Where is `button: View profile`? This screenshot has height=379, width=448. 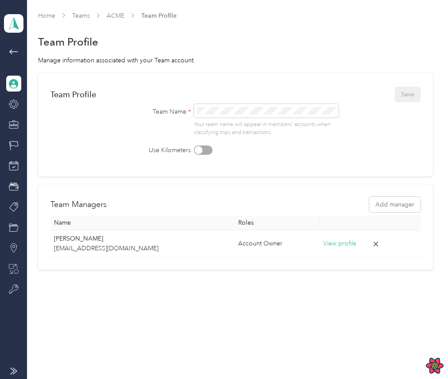 button: View profile is located at coordinates (340, 244).